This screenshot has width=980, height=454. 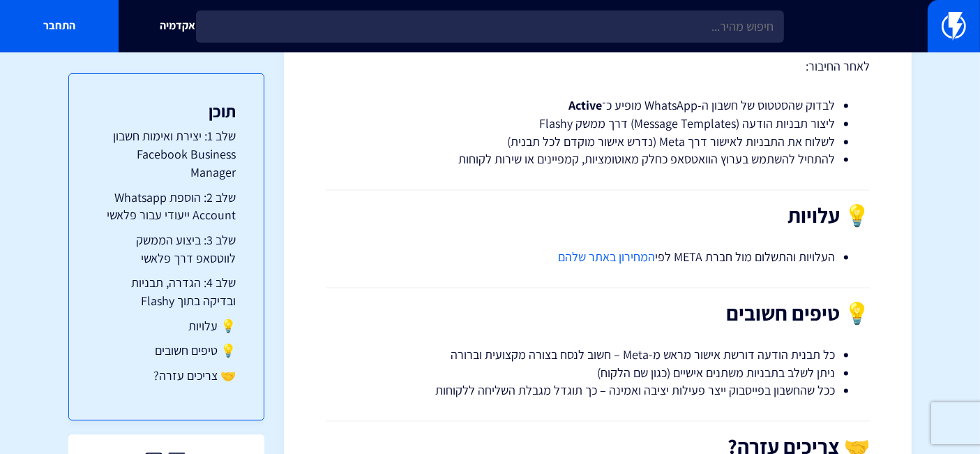 What do you see at coordinates (606, 257) in the screenshot?
I see `a: המחירון באתר שלהם` at bounding box center [606, 257].